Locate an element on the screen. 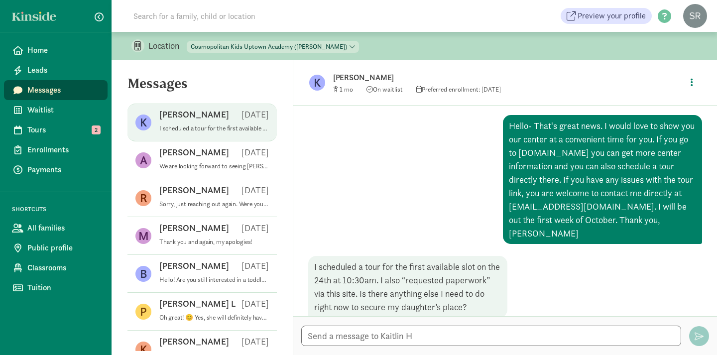 The height and width of the screenshot is (355, 717). span: Messages is located at coordinates (63, 90).